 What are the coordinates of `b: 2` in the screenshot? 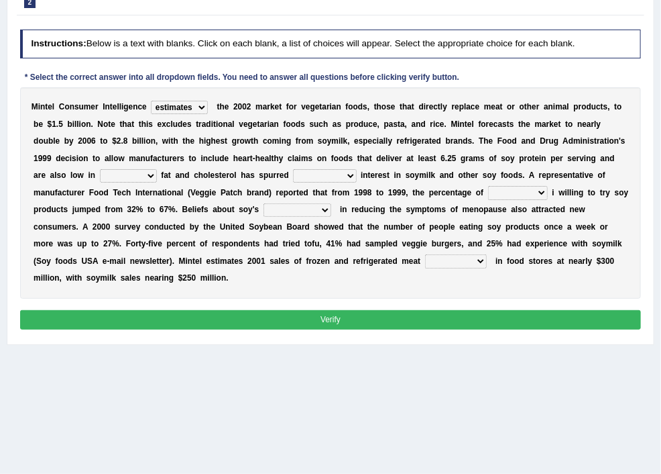 It's located at (235, 107).